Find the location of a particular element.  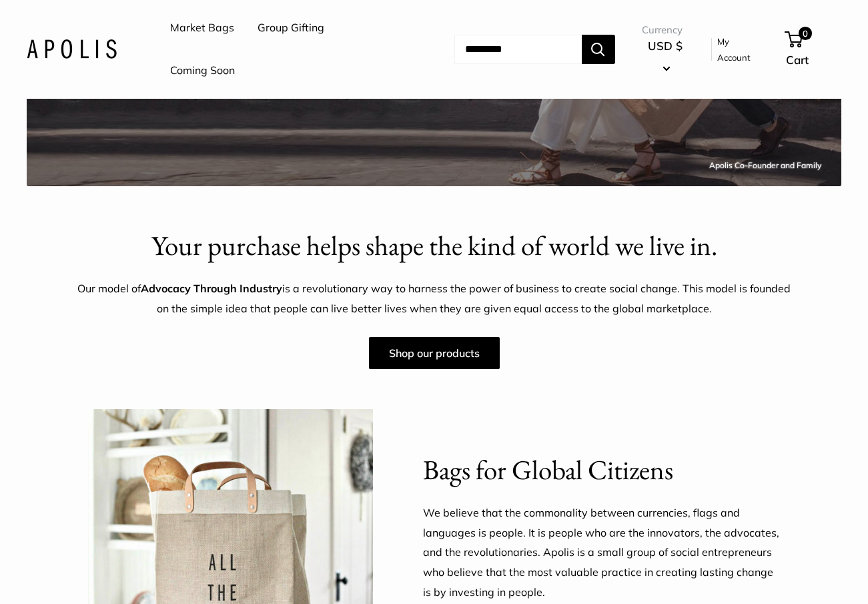

img: Apolis is located at coordinates (72, 48).